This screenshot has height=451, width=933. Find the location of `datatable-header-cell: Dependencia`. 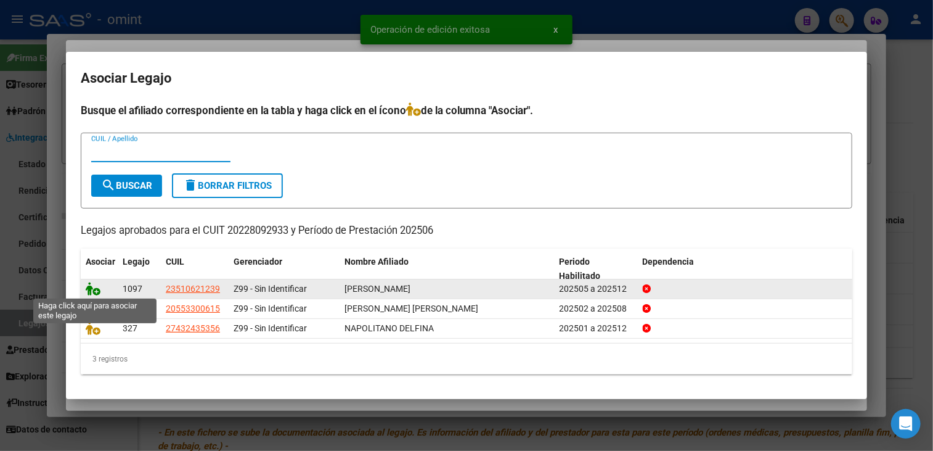

datatable-header-cell: Dependencia is located at coordinates (745, 269).